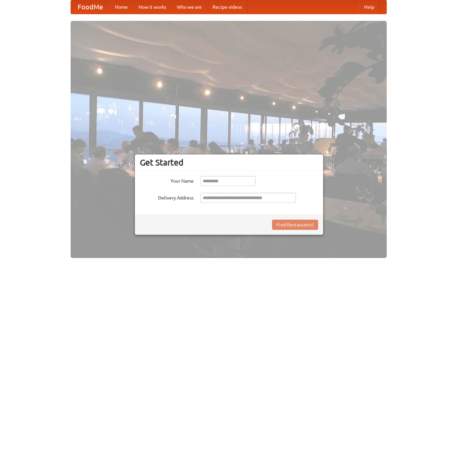 This screenshot has width=457, height=476. Describe the element at coordinates (167, 180) in the screenshot. I see `label: Your Name` at that location.